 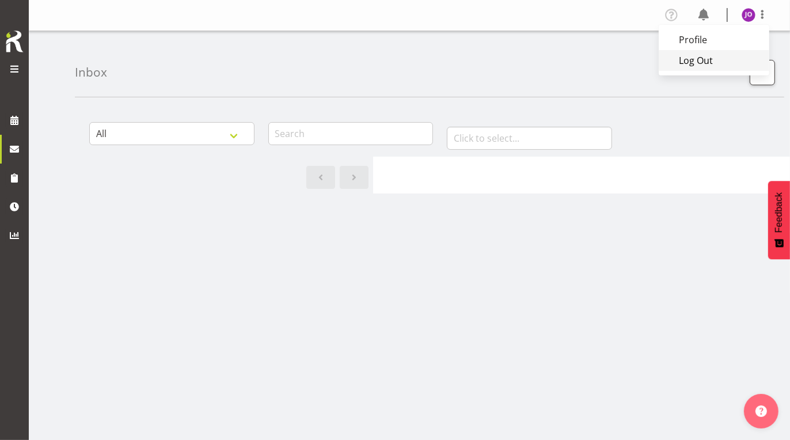 I want to click on input: Click to select..., so click(x=529, y=138).